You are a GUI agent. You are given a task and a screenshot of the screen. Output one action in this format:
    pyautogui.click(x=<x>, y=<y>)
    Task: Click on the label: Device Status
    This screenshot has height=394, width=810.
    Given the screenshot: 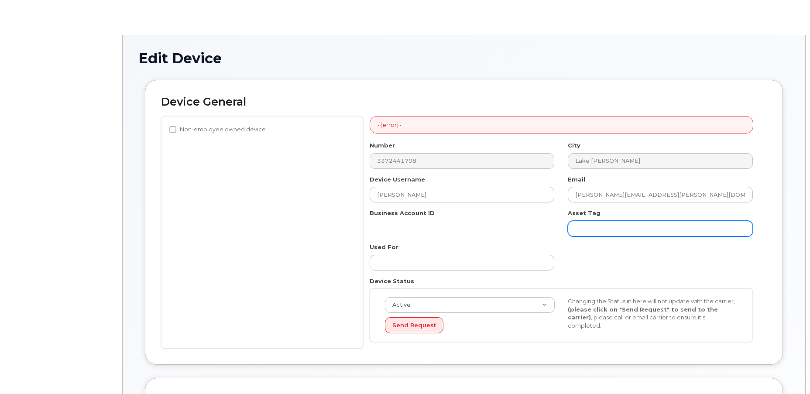 What is the action you would take?
    pyautogui.click(x=392, y=281)
    